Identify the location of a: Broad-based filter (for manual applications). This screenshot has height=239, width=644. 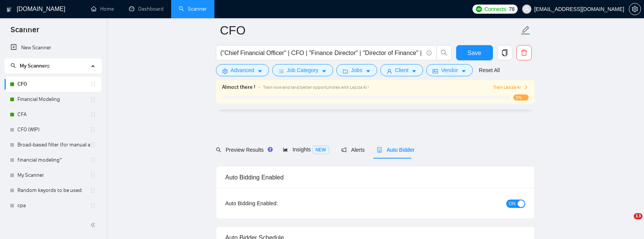
(54, 145).